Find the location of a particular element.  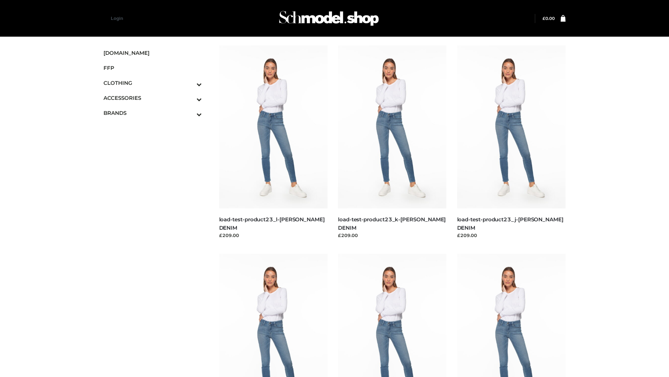

a: Schmodel Admin 964 is located at coordinates (329, 18).